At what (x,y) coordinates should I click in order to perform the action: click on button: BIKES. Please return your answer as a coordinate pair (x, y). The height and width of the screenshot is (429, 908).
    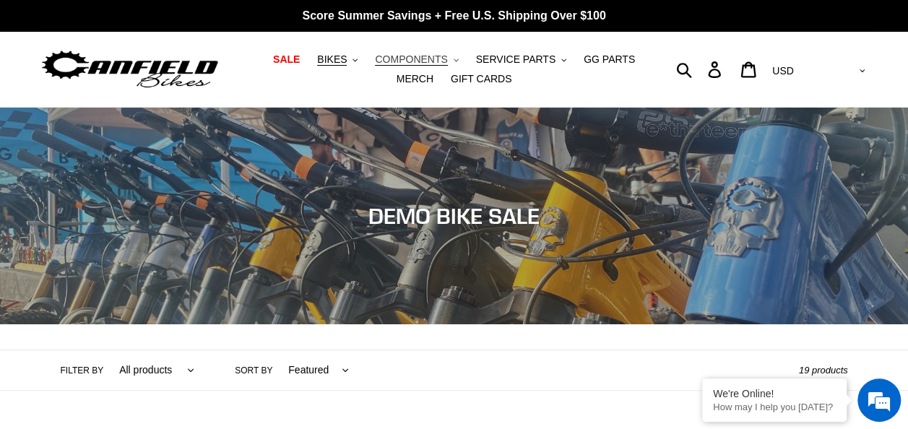
    Looking at the image, I should click on (337, 59).